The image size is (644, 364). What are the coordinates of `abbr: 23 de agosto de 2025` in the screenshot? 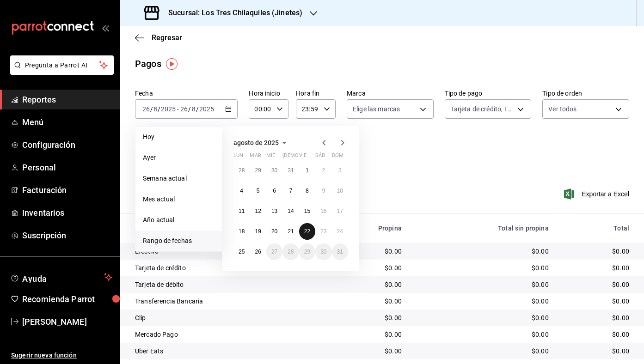 It's located at (323, 231).